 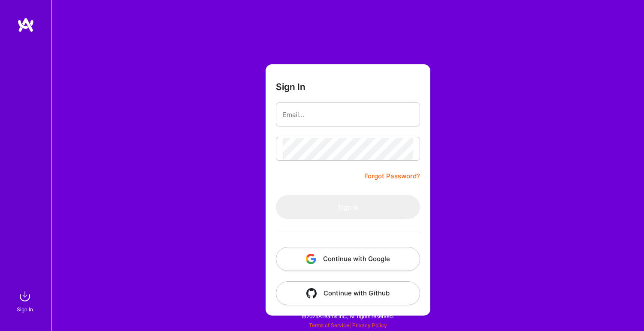 I want to click on div: © 2025 ATeams Inc., All rights reserved., so click(x=347, y=316).